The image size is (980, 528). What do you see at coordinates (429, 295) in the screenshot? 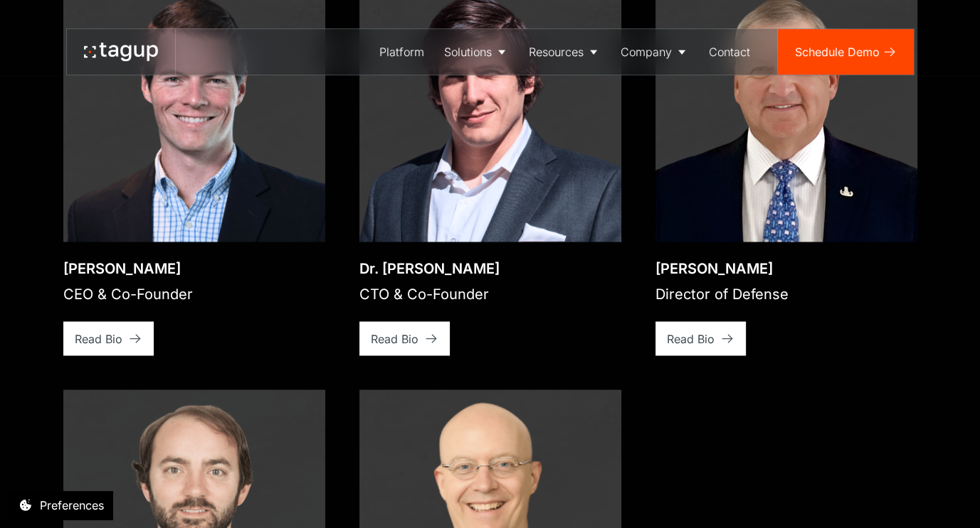
I see `div: CTO & Co-Founder` at bounding box center [429, 295].